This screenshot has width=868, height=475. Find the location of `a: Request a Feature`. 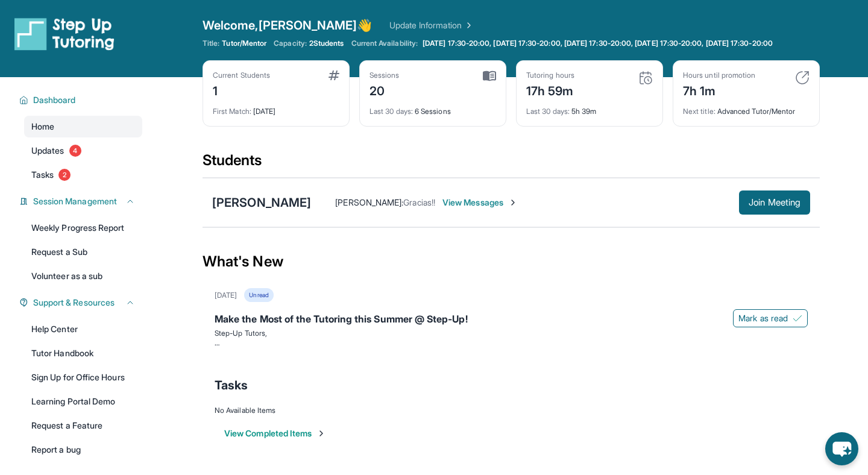

a: Request a Feature is located at coordinates (83, 425).